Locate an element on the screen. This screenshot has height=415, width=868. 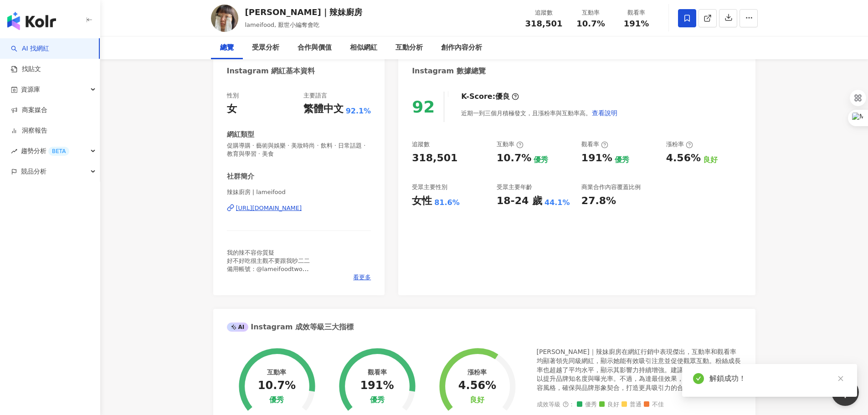
div: 女 is located at coordinates (232, 109).